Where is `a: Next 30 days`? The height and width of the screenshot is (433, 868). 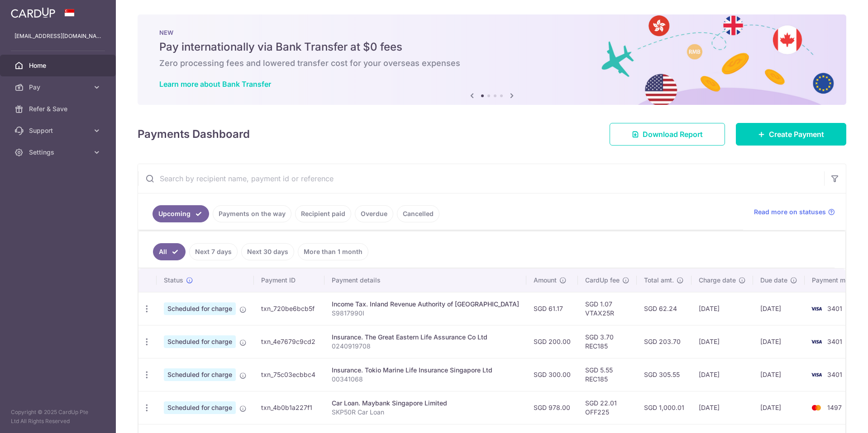
a: Next 30 days is located at coordinates (267, 252).